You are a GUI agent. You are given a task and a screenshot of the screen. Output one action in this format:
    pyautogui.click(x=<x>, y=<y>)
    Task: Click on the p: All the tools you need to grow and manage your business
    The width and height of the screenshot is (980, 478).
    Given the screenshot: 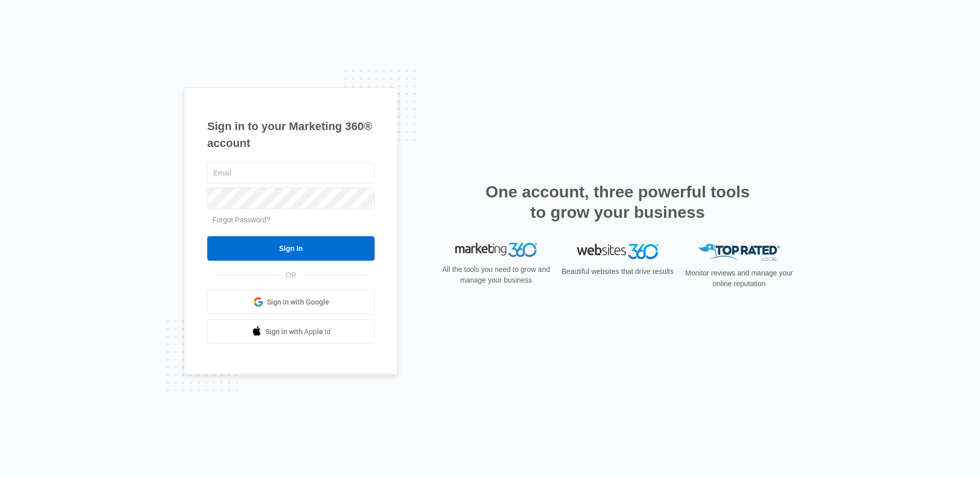 What is the action you would take?
    pyautogui.click(x=496, y=276)
    